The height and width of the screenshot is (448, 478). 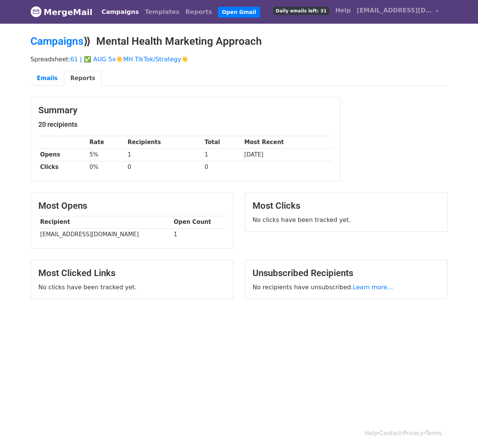 I want to click on a: Templates, so click(x=162, y=12).